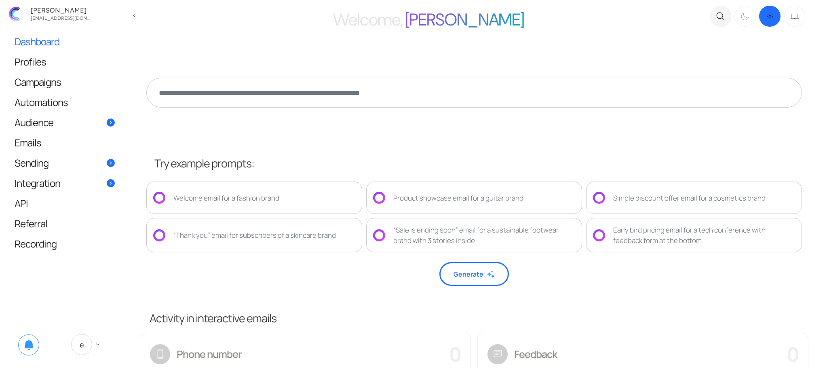 Image resolution: width=827 pixels, height=368 pixels. I want to click on h3: Activity in interactive emails, so click(482, 318).